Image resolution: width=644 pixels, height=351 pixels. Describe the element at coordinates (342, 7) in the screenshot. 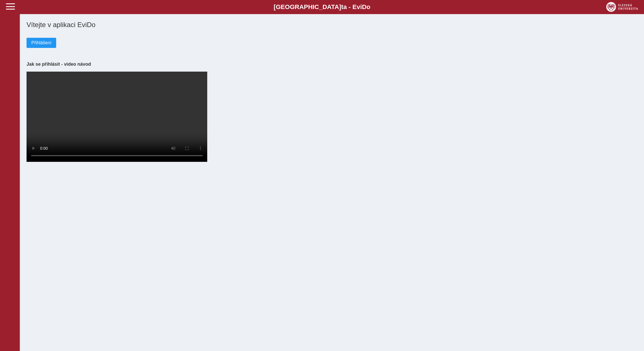

I see `span: t` at that location.